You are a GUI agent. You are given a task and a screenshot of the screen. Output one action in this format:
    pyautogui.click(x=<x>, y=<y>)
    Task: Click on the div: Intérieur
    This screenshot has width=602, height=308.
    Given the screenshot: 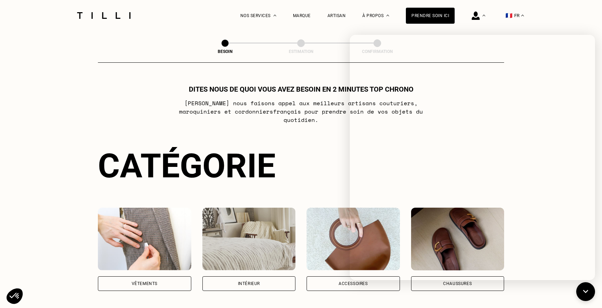 What is the action you would take?
    pyautogui.click(x=249, y=283)
    